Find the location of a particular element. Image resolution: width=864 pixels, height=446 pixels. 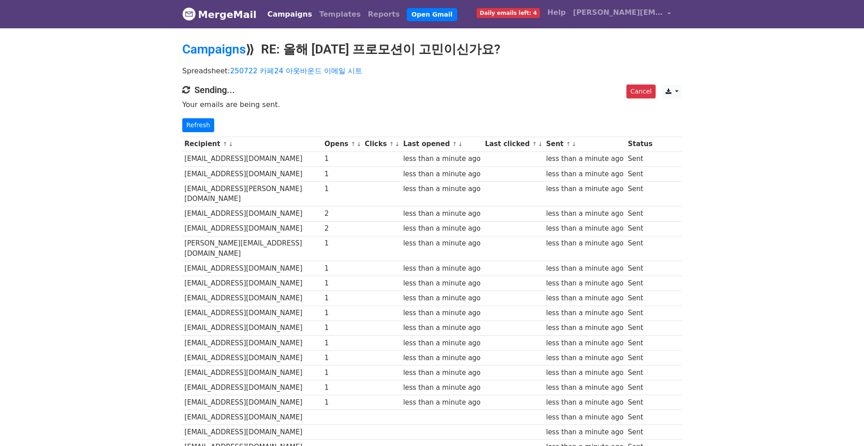

a: Open Gmail is located at coordinates (432, 14).